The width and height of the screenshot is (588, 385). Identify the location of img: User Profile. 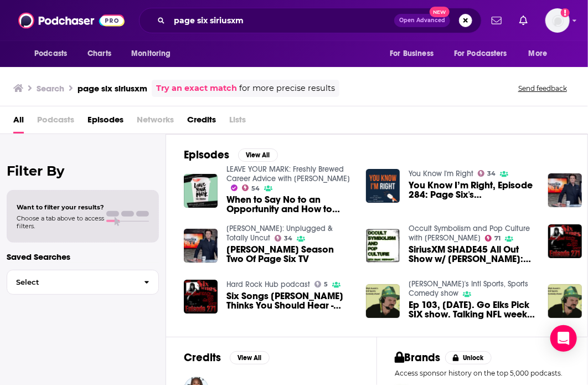
(558, 20).